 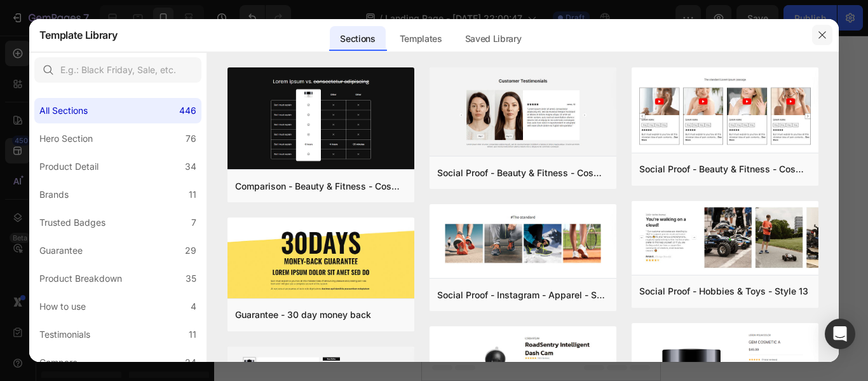 What do you see at coordinates (493, 39) in the screenshot?
I see `div: Saved Library` at bounding box center [493, 39].